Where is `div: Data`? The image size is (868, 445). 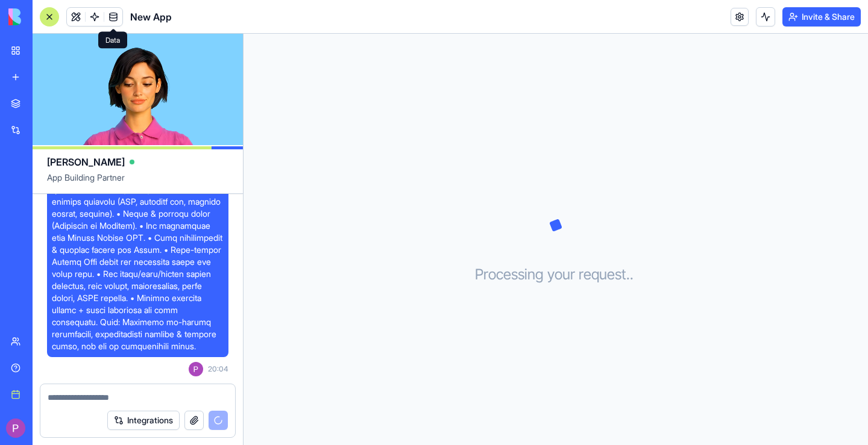 div: Data is located at coordinates (113, 40).